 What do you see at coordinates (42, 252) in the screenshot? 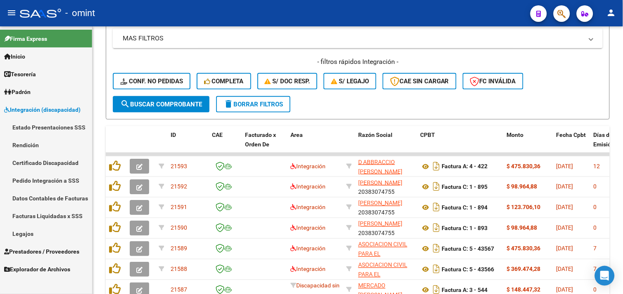
I see `span: Prestadores / Proveedores` at bounding box center [42, 252].